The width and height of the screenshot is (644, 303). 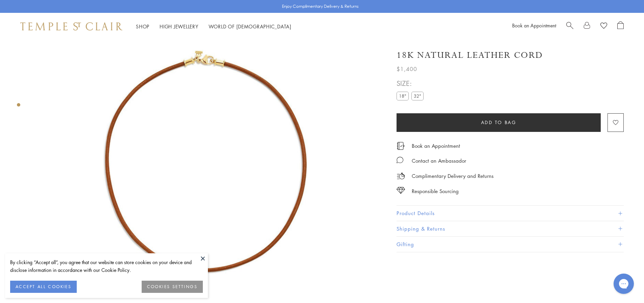 I want to click on a: Search, so click(x=569, y=26).